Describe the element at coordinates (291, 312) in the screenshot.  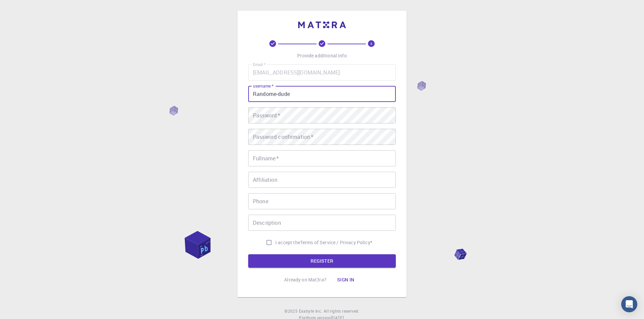
I see `span: © 2025` at that location.